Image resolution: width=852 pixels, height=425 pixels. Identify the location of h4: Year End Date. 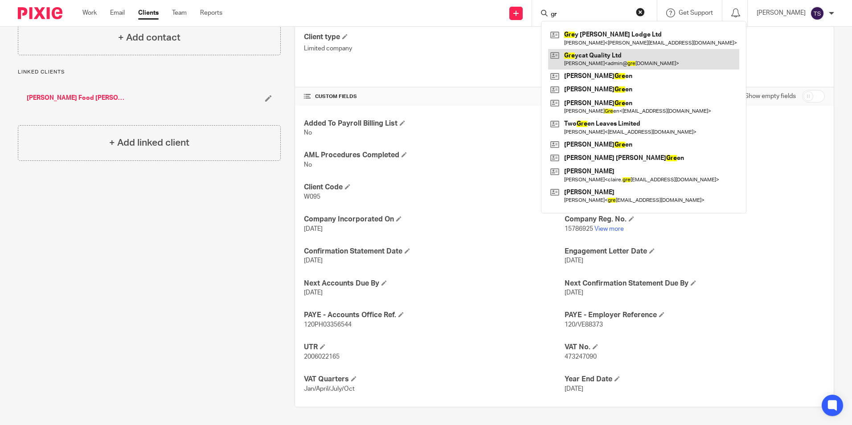
(694, 379).